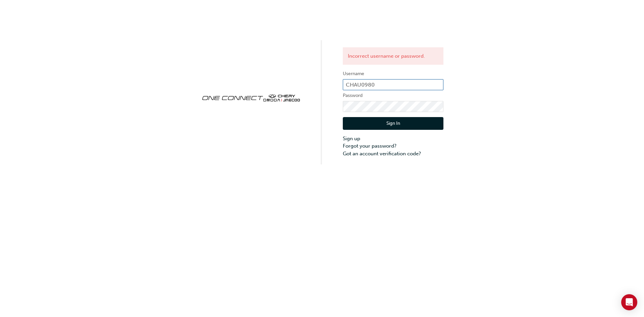  Describe the element at coordinates (393, 154) in the screenshot. I see `a: Got an account verification code?` at that location.